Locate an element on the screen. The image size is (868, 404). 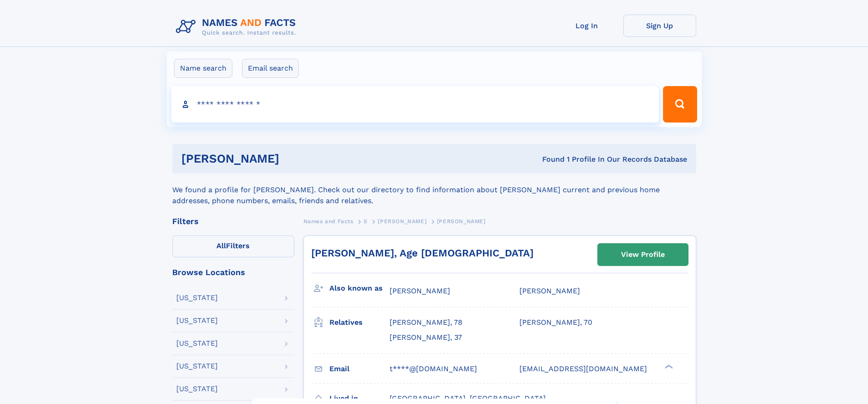
a: Names and Facts is located at coordinates (328, 221).